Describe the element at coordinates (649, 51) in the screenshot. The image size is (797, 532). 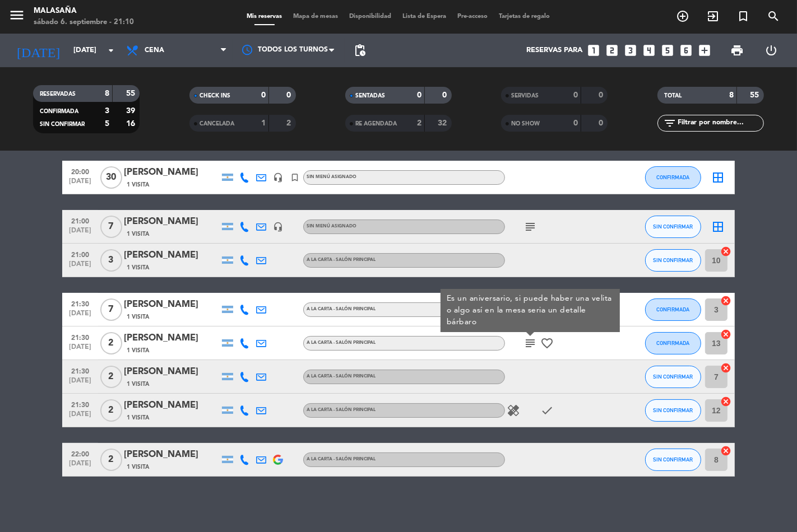
I see `i: looks_4` at that location.